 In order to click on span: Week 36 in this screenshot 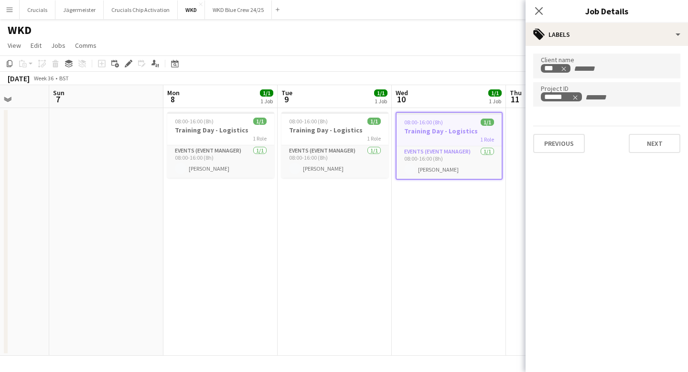, I will do `click(43, 78)`.